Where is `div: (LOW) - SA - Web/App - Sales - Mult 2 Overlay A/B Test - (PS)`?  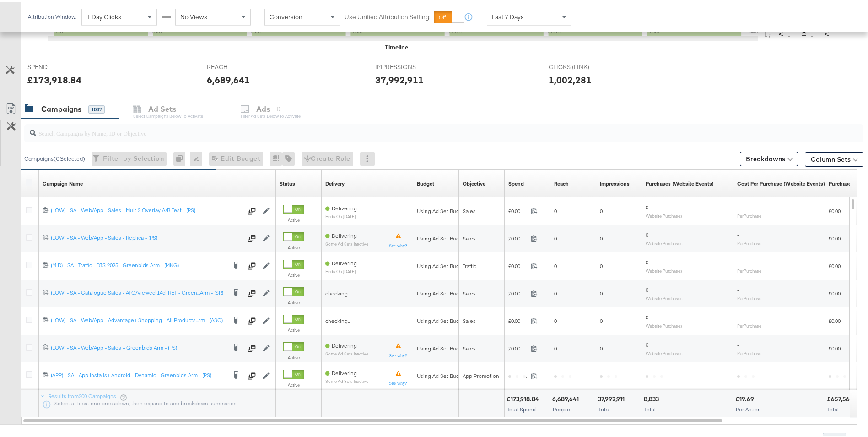 div: (LOW) - SA - Web/App - Sales - Mult 2 Overlay A/B Test - (PS) is located at coordinates (147, 209).